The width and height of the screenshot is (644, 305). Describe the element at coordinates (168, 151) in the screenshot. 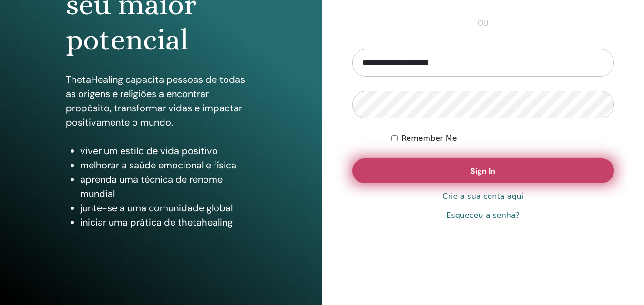

I see `li: viver um estilo de vida positivo` at that location.